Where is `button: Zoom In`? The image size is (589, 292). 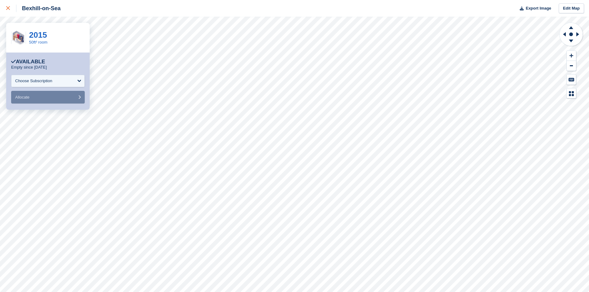
button: Zoom In is located at coordinates (571, 56).